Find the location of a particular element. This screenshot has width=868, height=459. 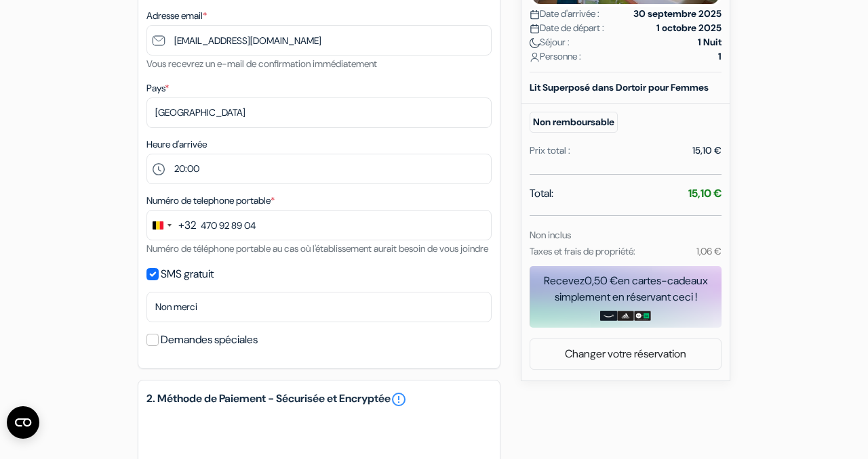

h5: 2. Méthode de Paiement - Sécurisée et Encryptée is located at coordinates (319, 399).